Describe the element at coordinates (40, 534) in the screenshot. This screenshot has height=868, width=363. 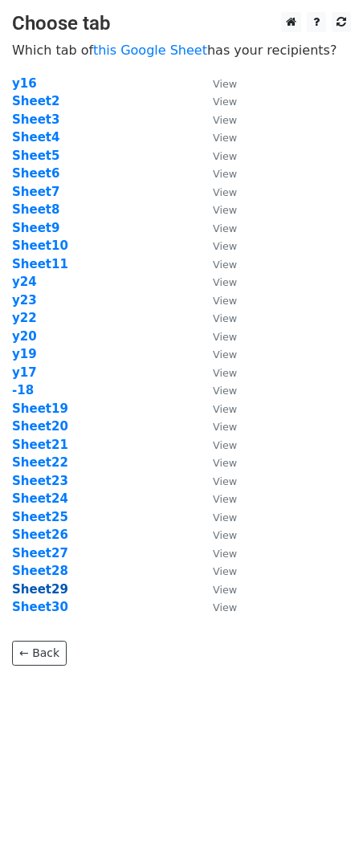
I see `strong: Sheet26` at that location.